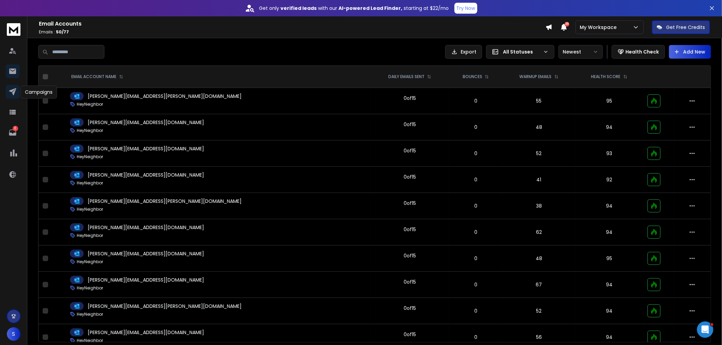 The width and height of the screenshot is (722, 345). What do you see at coordinates (15, 129) in the screenshot?
I see `p: 2` at bounding box center [15, 129].